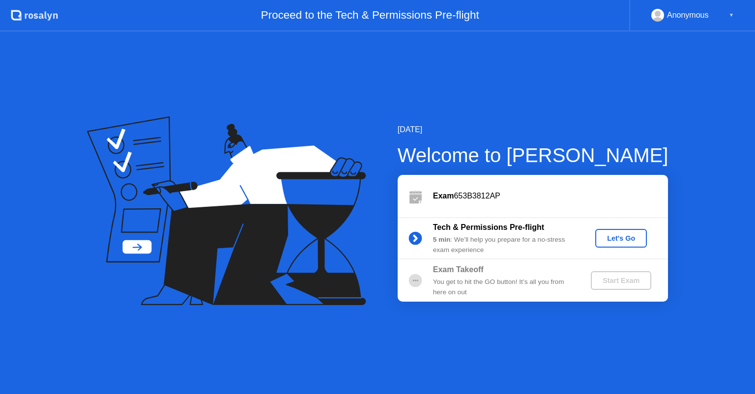 The height and width of the screenshot is (394, 755). What do you see at coordinates (458, 269) in the screenshot?
I see `b: Exam Takeoff` at bounding box center [458, 269].